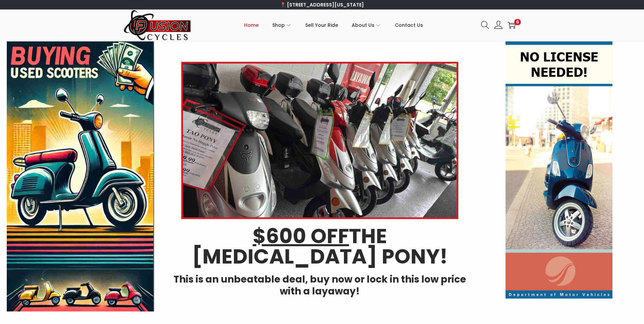  Describe the element at coordinates (367, 25) in the screenshot. I see `a: About Us` at that location.